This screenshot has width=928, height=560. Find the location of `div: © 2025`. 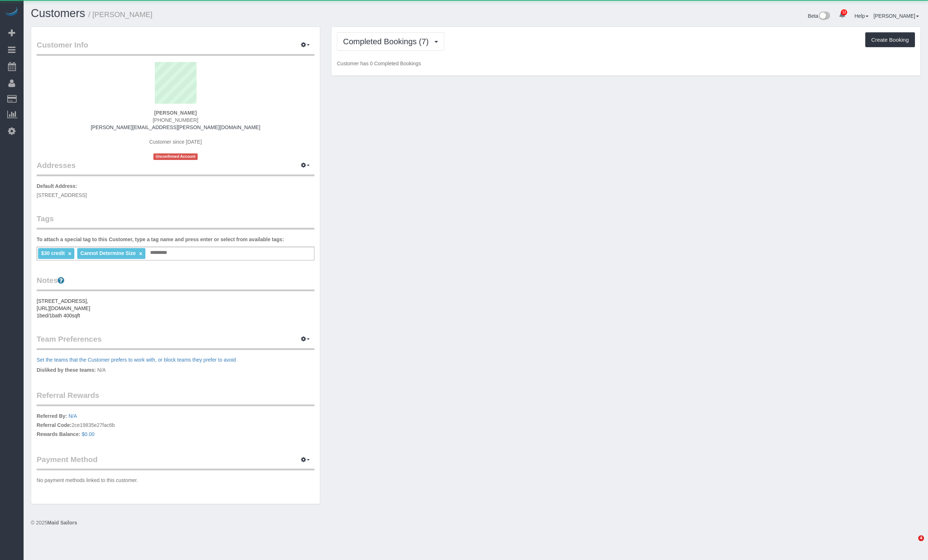

div: © 2025 is located at coordinates (476, 522).